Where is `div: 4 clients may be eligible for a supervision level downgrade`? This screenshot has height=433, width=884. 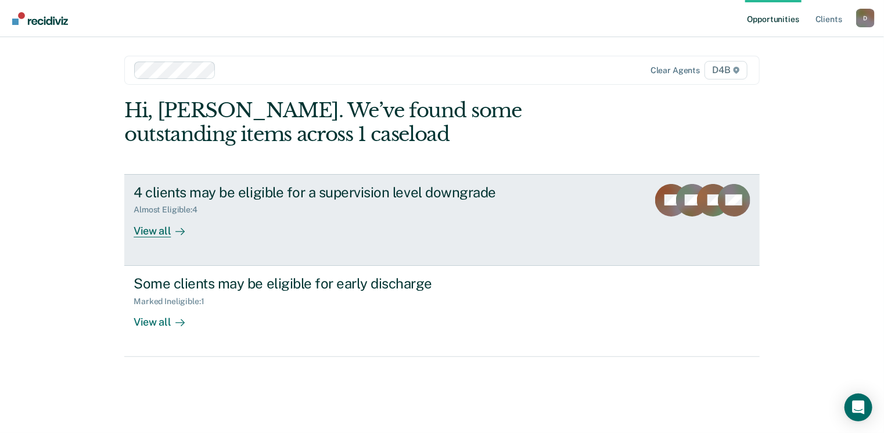 div: 4 clients may be eligible for a supervision level downgrade is located at coordinates (337, 192).